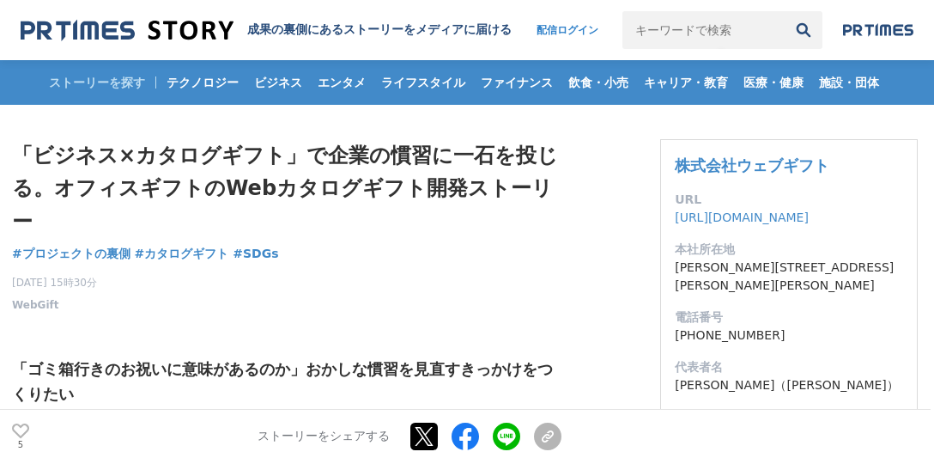 The image size is (934, 464). Describe the element at coordinates (182, 253) in the screenshot. I see `a: #カタログギフト` at that location.